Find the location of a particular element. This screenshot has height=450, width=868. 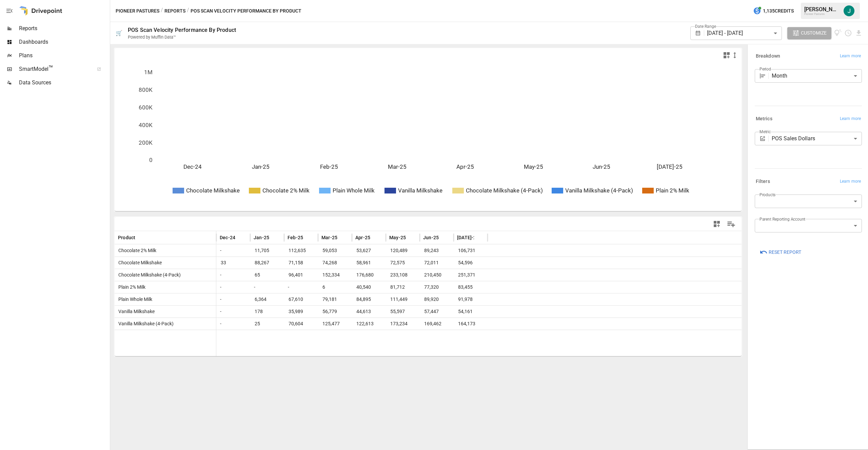

span: 173,234 is located at coordinates (403, 324).